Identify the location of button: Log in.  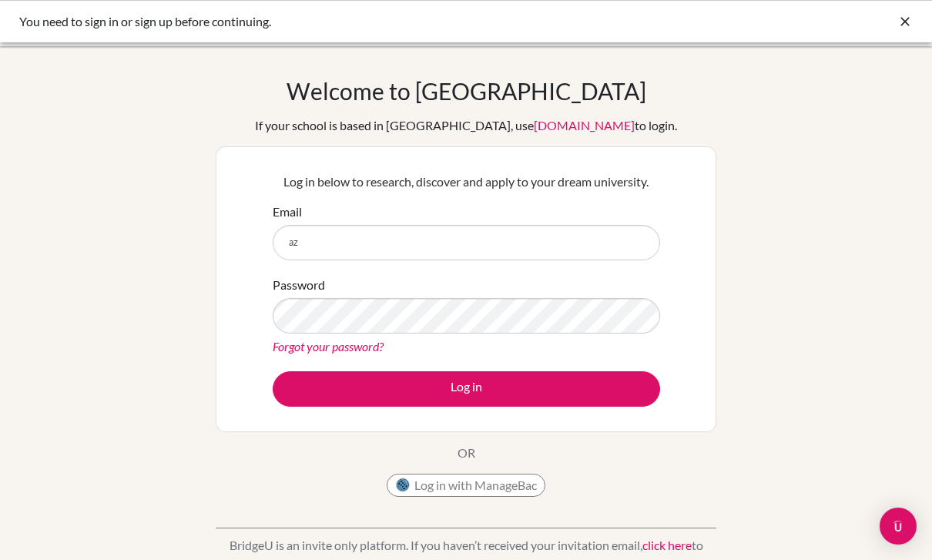
(466, 389).